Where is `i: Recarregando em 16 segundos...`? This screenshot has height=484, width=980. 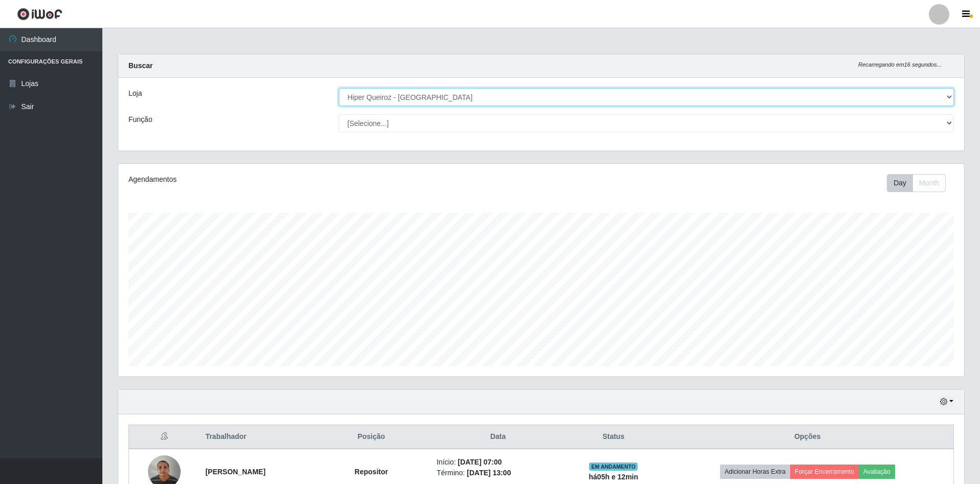
i: Recarregando em 16 segundos... is located at coordinates (900, 65).